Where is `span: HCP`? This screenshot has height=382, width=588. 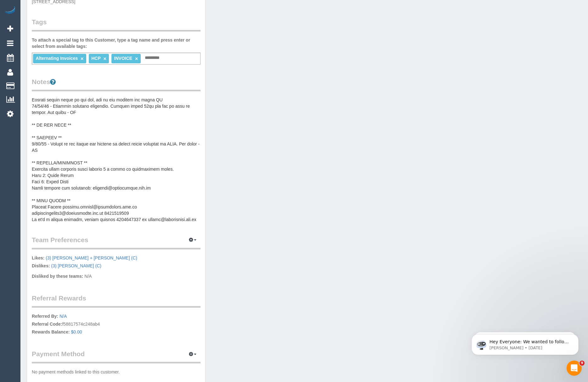 span: HCP is located at coordinates (96, 58).